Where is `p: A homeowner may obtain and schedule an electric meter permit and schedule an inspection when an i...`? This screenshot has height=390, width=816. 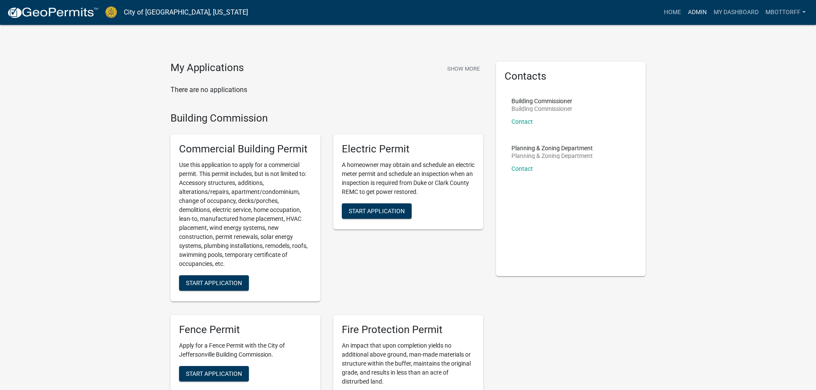
p: A homeowner may obtain and schedule an electric meter permit and schedule an inspection when an i... is located at coordinates (408, 179).